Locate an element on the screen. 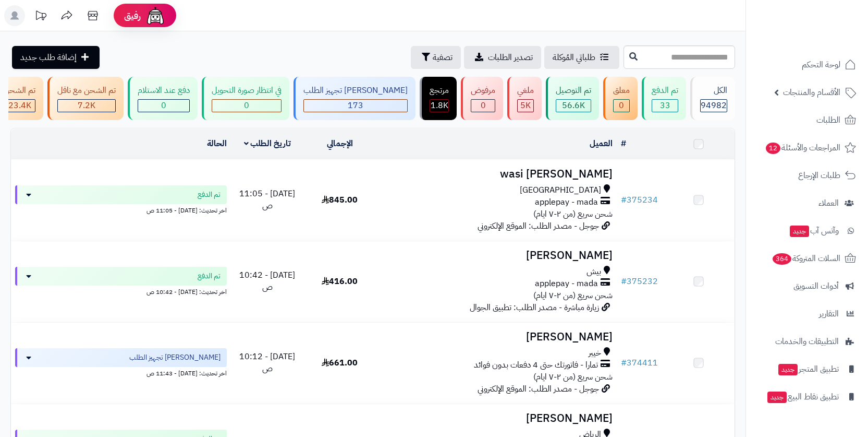  div: 4971 is located at coordinates (525, 105).